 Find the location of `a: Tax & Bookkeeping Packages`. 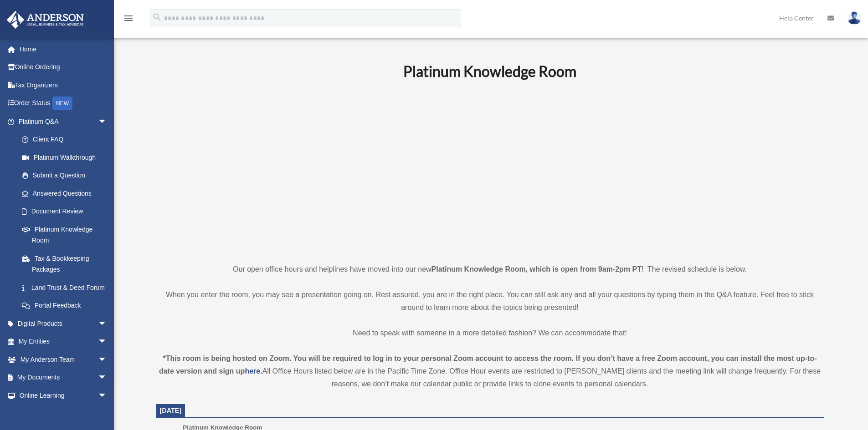

a: Tax & Bookkeeping Packages is located at coordinates (67, 264).